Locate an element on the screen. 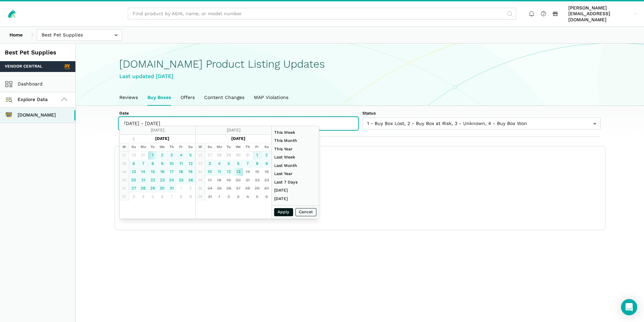 This screenshot has width=644, height=322. td: 23 is located at coordinates (162, 180).